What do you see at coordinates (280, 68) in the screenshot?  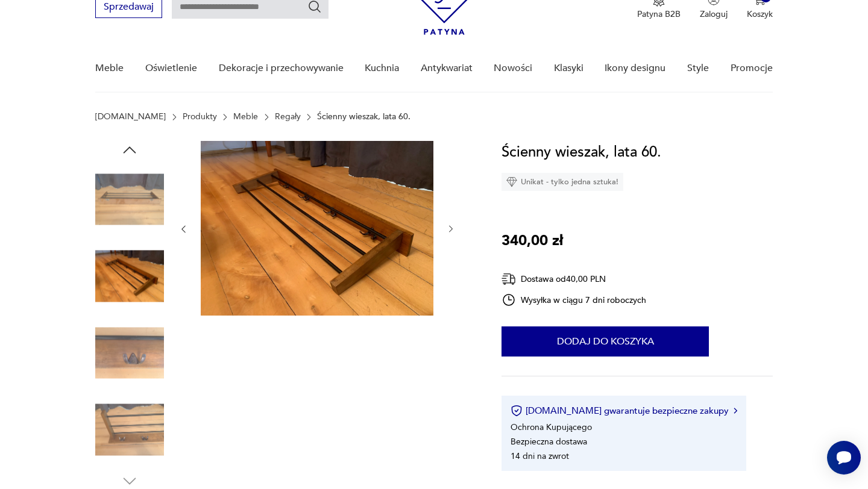 I see `a: Dekoracje i przechowywanie` at bounding box center [280, 68].